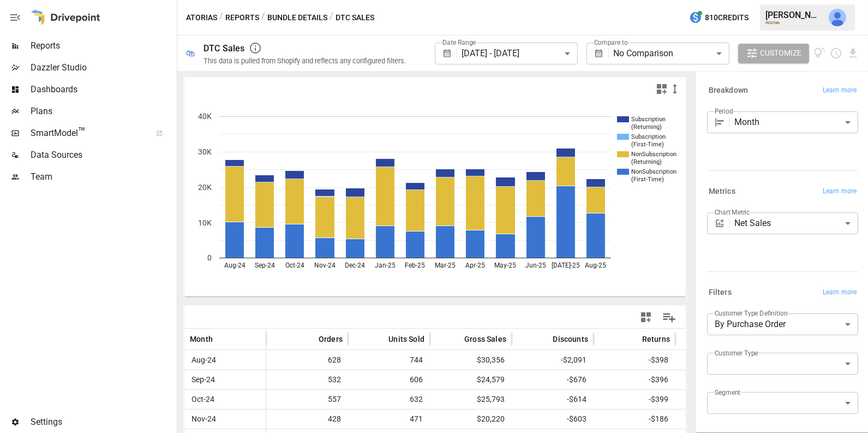  Describe the element at coordinates (307, 379) in the screenshot. I see `span: 532` at that location.